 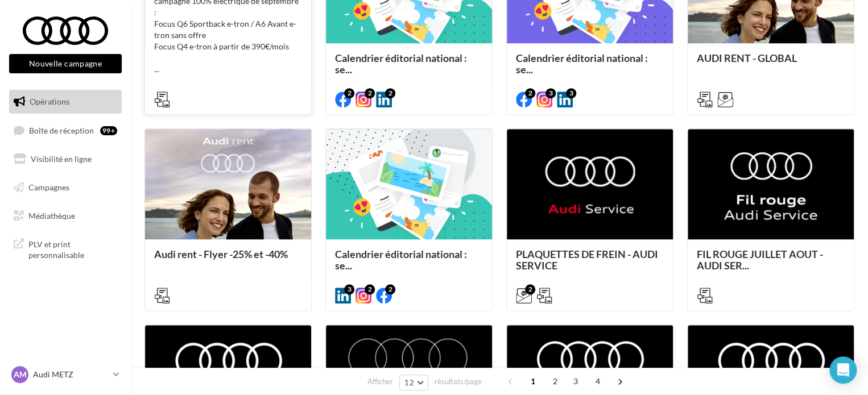 What do you see at coordinates (50, 101) in the screenshot?
I see `span: Opérations` at bounding box center [50, 101].